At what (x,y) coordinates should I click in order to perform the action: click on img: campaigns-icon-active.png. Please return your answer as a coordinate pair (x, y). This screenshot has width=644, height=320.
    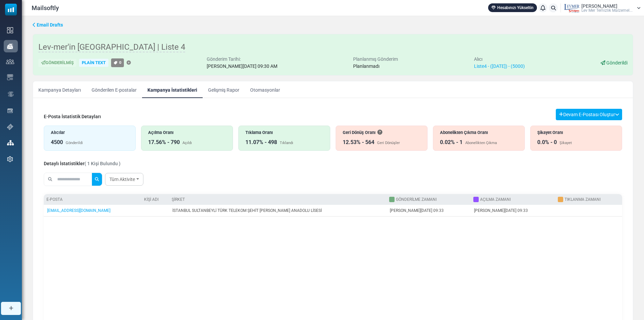
    Looking at the image, I should click on (10, 46).